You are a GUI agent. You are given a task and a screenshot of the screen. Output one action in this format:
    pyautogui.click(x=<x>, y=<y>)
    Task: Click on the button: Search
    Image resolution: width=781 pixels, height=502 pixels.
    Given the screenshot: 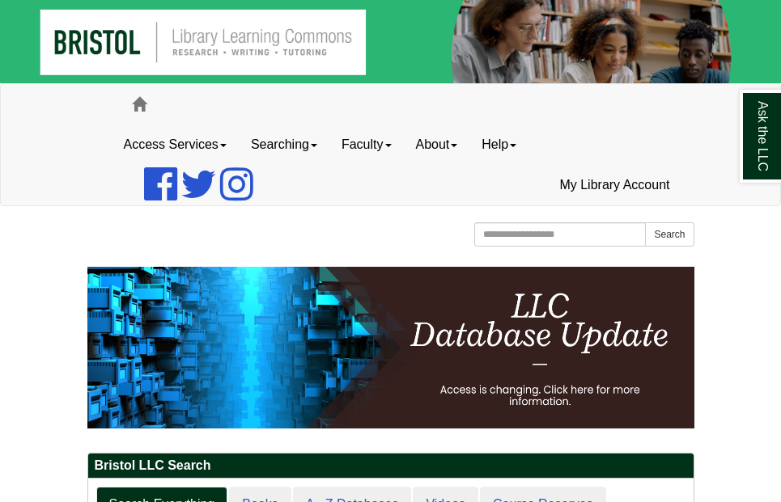 What is the action you would take?
    pyautogui.click(x=669, y=235)
    